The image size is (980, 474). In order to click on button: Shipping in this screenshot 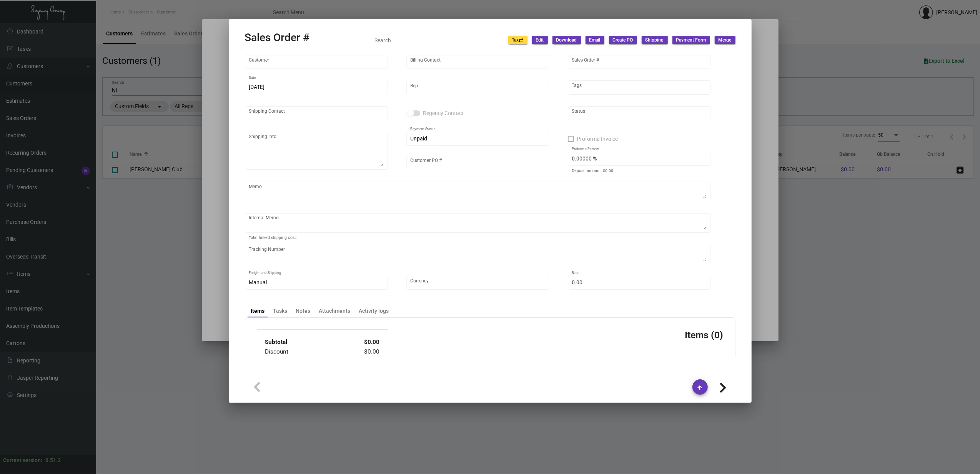, I will do `click(655, 40)`.